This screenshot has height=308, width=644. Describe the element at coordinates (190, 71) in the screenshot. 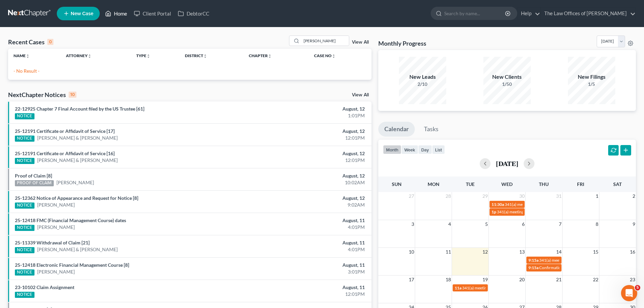

I see `p: - No Result -` at that location.